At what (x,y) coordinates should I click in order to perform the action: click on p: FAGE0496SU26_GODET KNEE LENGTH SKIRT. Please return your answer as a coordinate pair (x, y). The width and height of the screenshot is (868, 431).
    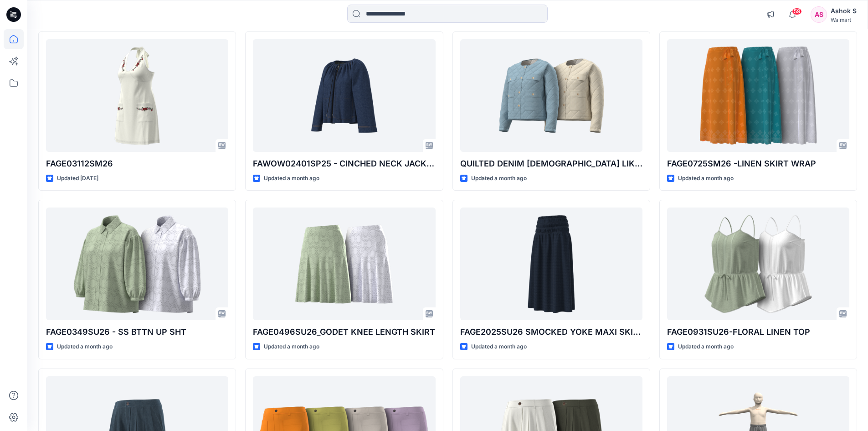
    Looking at the image, I should click on (344, 332).